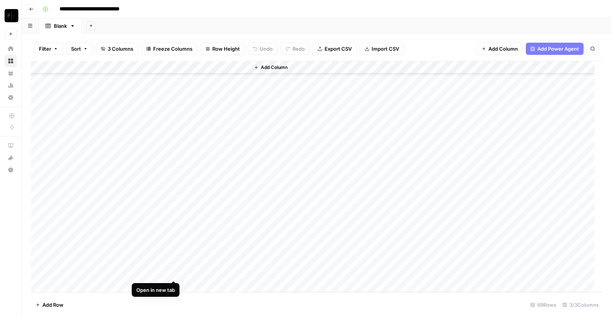  I want to click on div: Blank, so click(60, 26).